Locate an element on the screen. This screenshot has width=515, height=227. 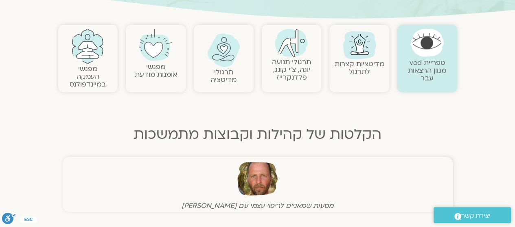
a: יצירת קשר is located at coordinates (472, 215).